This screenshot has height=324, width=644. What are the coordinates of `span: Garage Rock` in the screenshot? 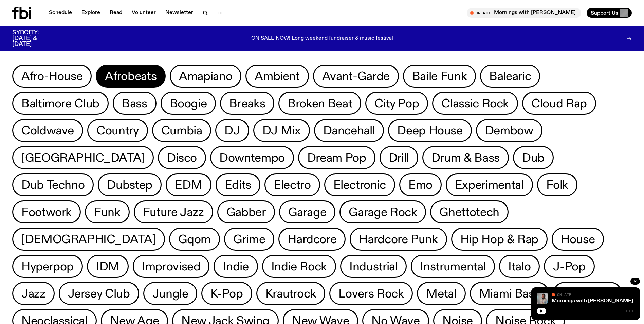 It's located at (383, 212).